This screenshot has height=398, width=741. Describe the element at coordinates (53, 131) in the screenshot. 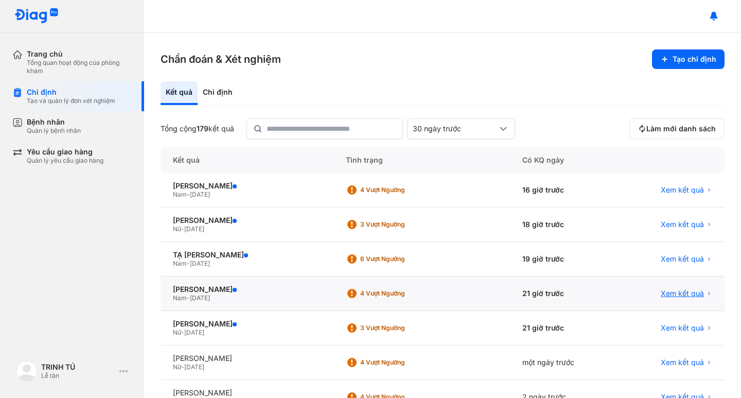

I see `div: Quản lý bệnh nhân` at that location.